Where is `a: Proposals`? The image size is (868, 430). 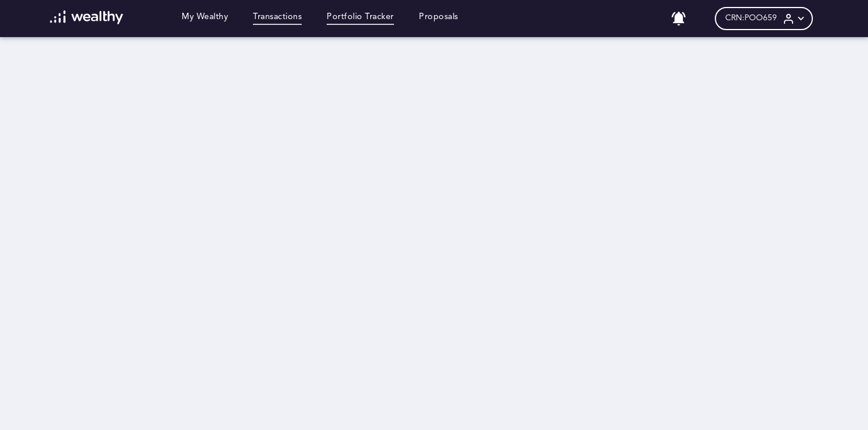 a: Proposals is located at coordinates (439, 18).